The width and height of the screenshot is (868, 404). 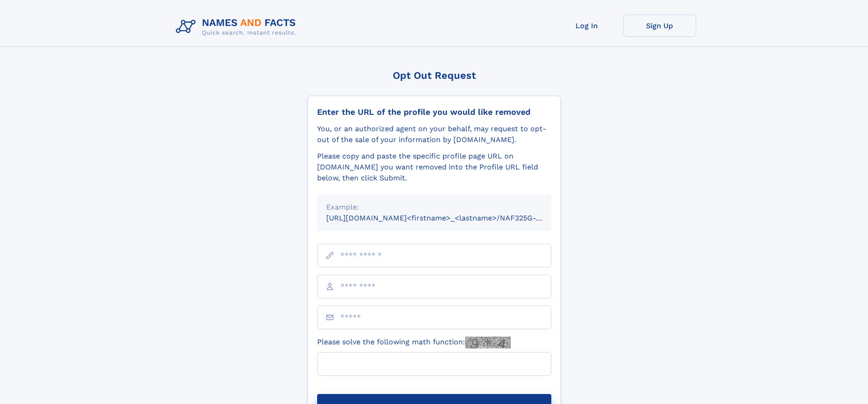 I want to click on img: Logo Names and Facts, so click(x=238, y=27).